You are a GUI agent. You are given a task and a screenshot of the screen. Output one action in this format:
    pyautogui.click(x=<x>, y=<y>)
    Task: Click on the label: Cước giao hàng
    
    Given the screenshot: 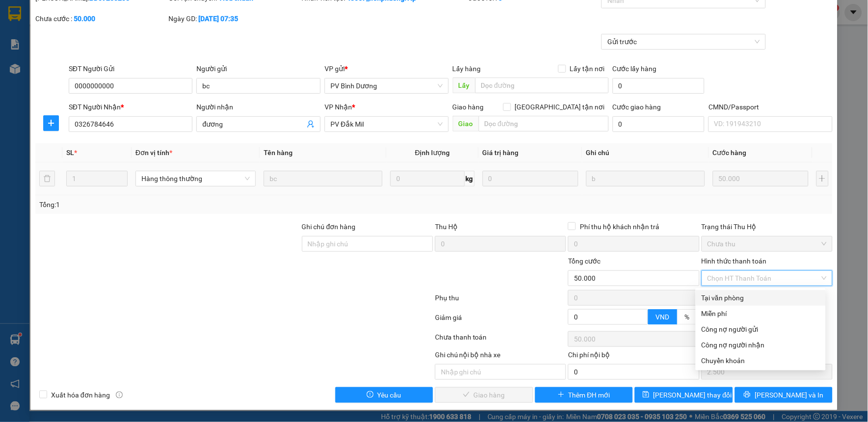 What is the action you would take?
    pyautogui.click(x=637, y=107)
    